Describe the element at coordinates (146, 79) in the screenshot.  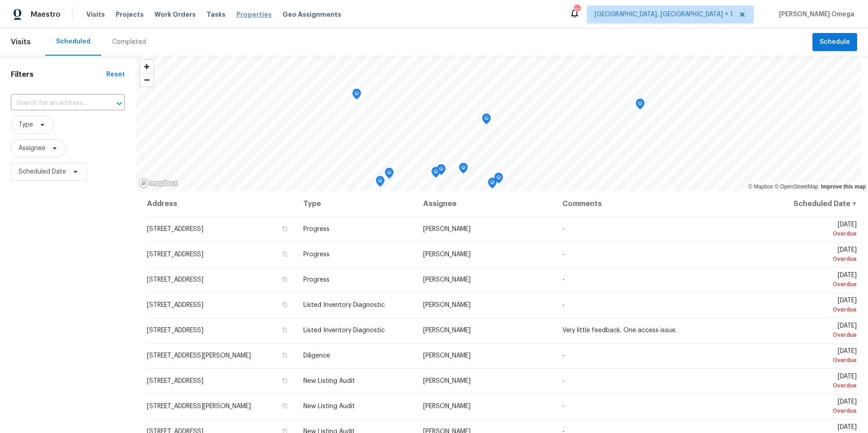
I see `button: Zoom out` at that location.